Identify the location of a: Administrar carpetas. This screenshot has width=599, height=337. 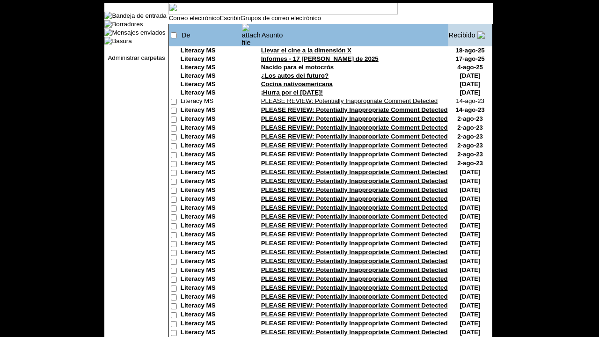
(136, 58).